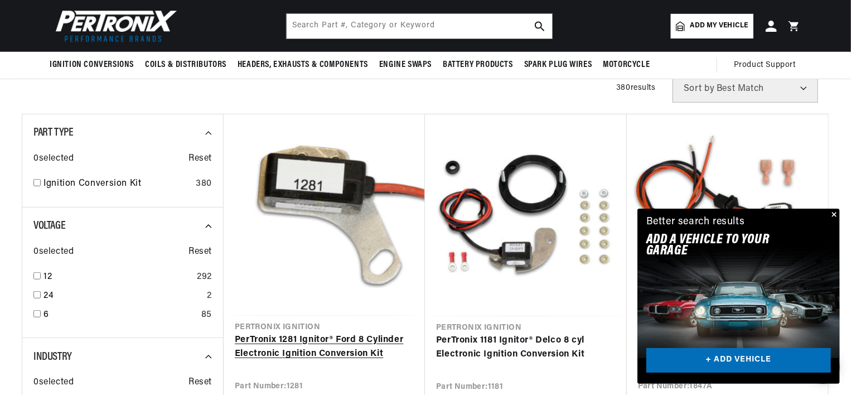 This screenshot has height=395, width=851. I want to click on span: Ignition Conversions, so click(91, 65).